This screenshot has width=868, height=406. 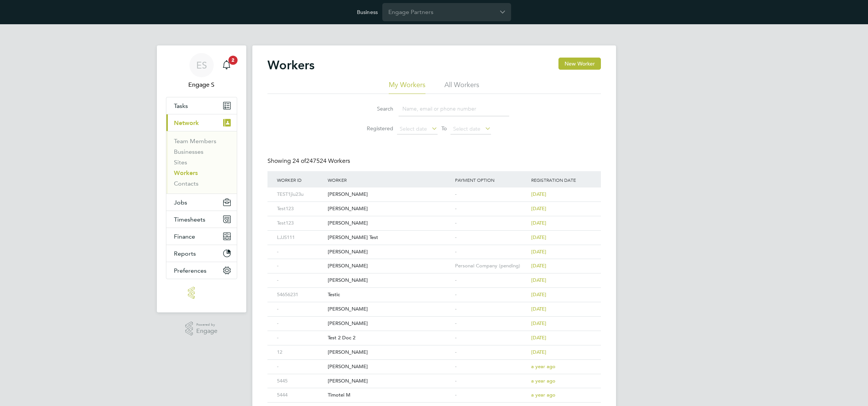 I want to click on div: Test123, so click(x=300, y=223).